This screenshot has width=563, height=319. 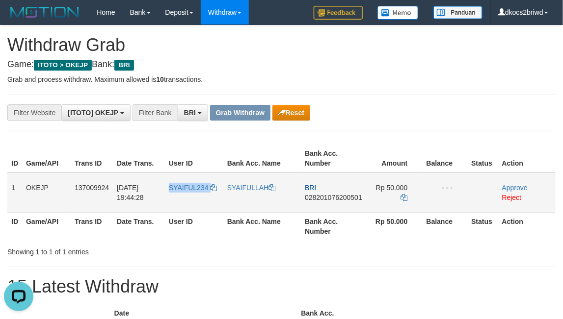 I want to click on th: Amount, so click(x=394, y=158).